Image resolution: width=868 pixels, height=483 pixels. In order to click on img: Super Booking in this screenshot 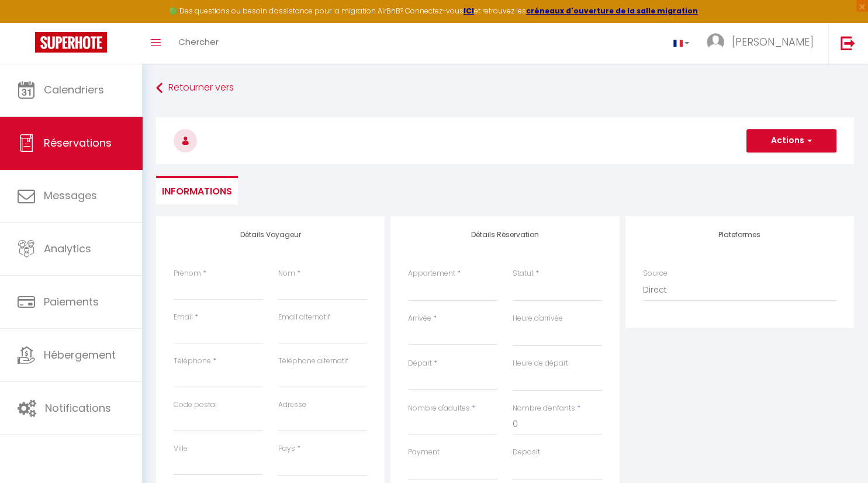, I will do `click(71, 42)`.